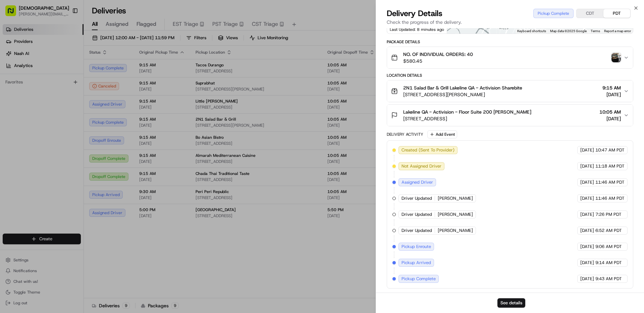 The height and width of the screenshot is (313, 644). Describe the element at coordinates (618, 31) in the screenshot. I see `a: Report a map error` at that location.